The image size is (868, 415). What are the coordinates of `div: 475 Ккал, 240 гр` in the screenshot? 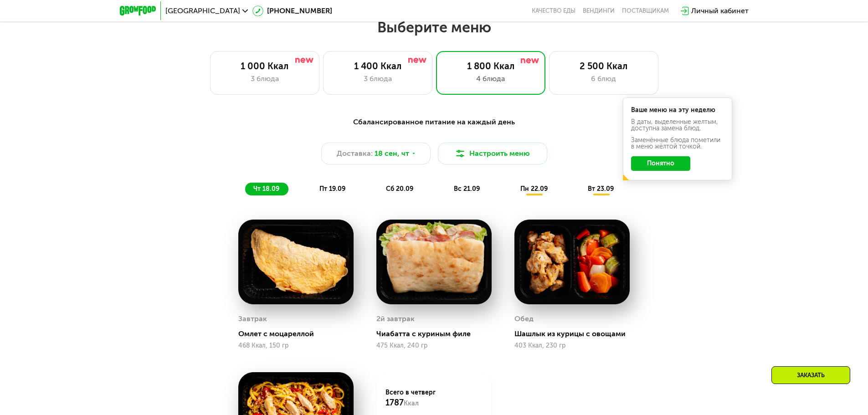 It's located at (434, 346).